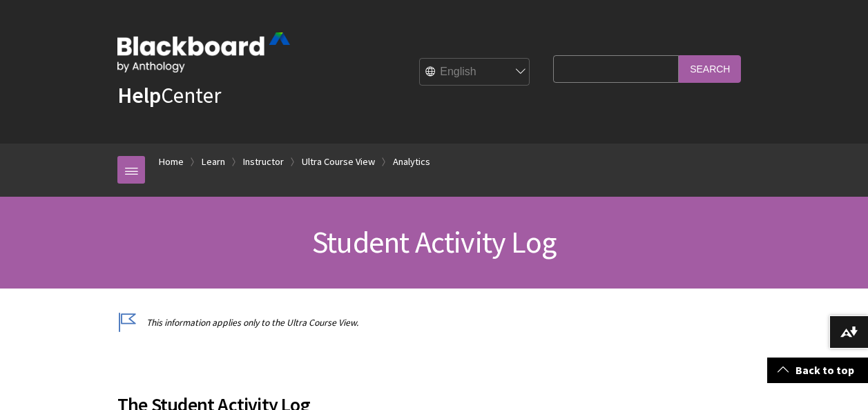 The image size is (868, 410). I want to click on p: This information applies only to the Ultra Course View., so click(332, 323).